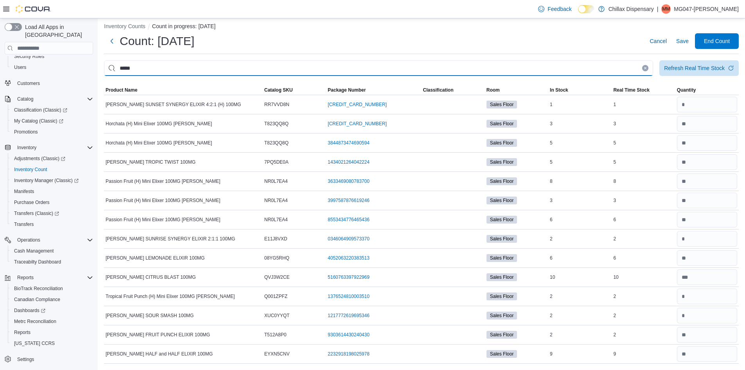 This screenshot has height=370, width=745. Describe the element at coordinates (35, 321) in the screenshot. I see `a: Metrc Reconciliation` at that location.